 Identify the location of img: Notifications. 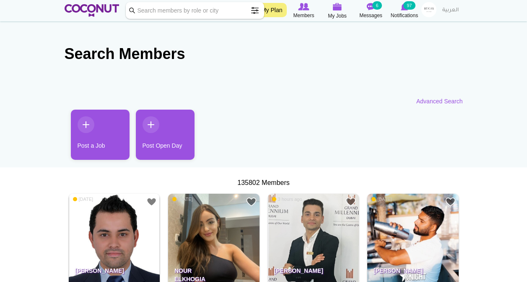
(404, 7).